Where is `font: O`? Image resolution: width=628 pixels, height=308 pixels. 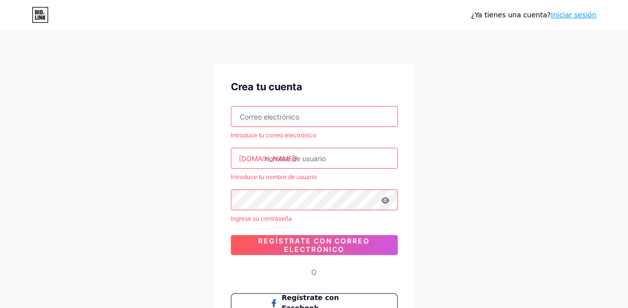
font: O is located at coordinates (314, 272).